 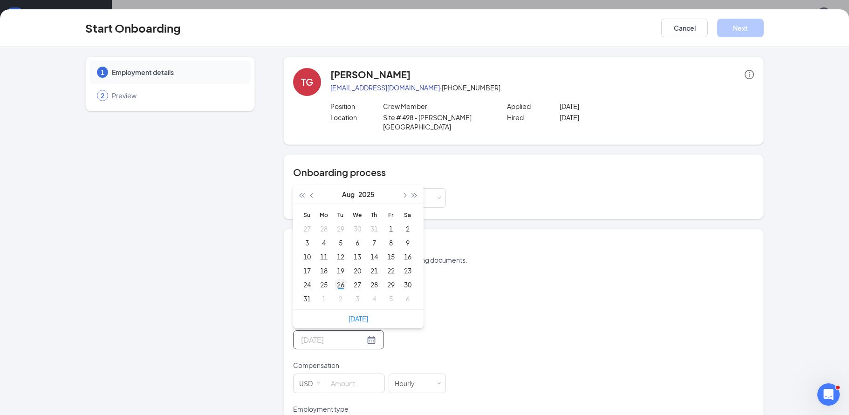 What do you see at coordinates (177, 72) in the screenshot?
I see `span: Employment details` at bounding box center [177, 72].